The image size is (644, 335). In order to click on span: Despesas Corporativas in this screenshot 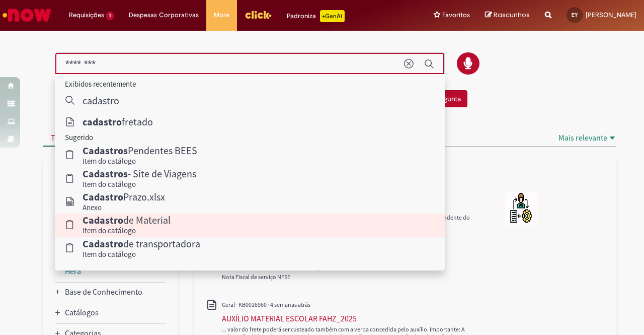, I will do `click(163, 15)`.